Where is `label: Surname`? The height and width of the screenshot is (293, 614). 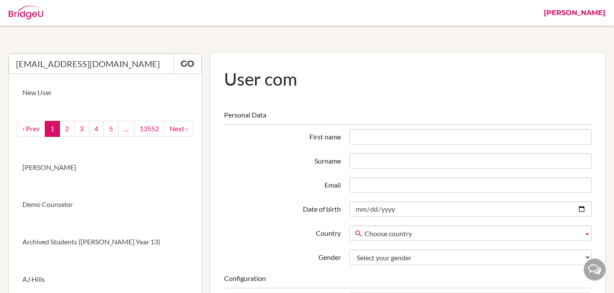
label: Surname is located at coordinates (282, 160).